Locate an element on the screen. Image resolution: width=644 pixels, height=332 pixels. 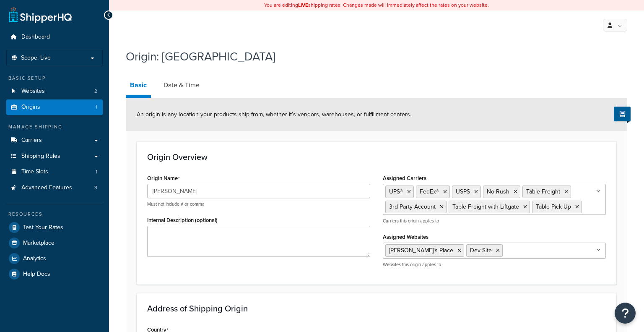
a: Carriers is located at coordinates (55, 140).